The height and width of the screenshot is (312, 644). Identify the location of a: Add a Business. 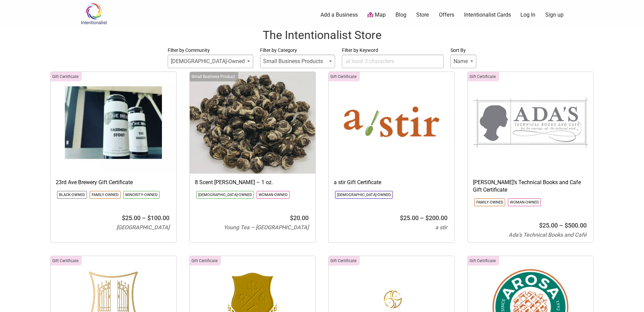
(339, 15).